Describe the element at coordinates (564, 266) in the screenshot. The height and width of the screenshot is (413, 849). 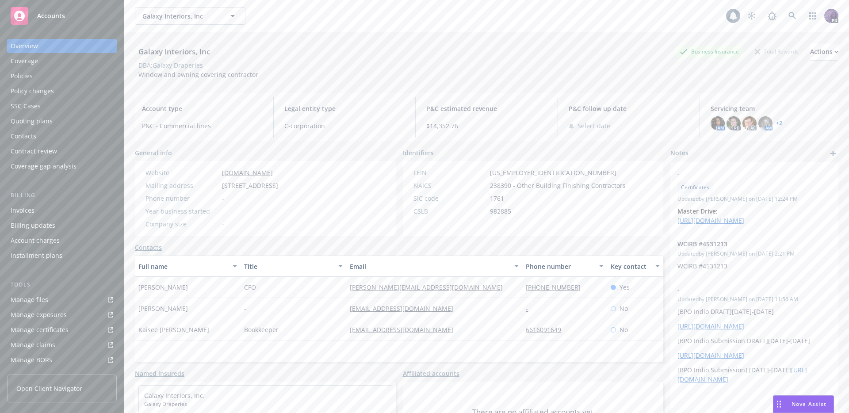
I see `button: Phone number` at that location.